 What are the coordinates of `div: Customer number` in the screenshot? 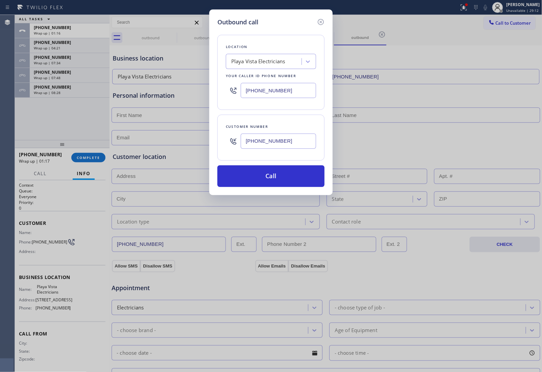 It's located at (271, 126).